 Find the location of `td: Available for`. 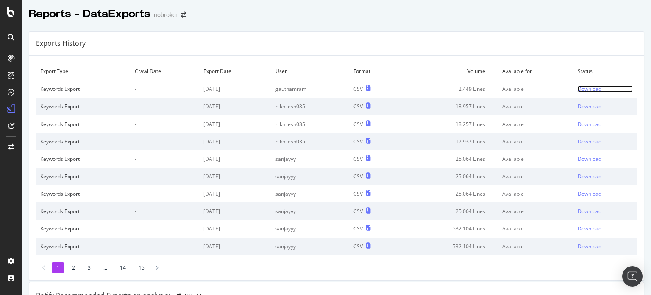

td: Available for is located at coordinates (536, 71).